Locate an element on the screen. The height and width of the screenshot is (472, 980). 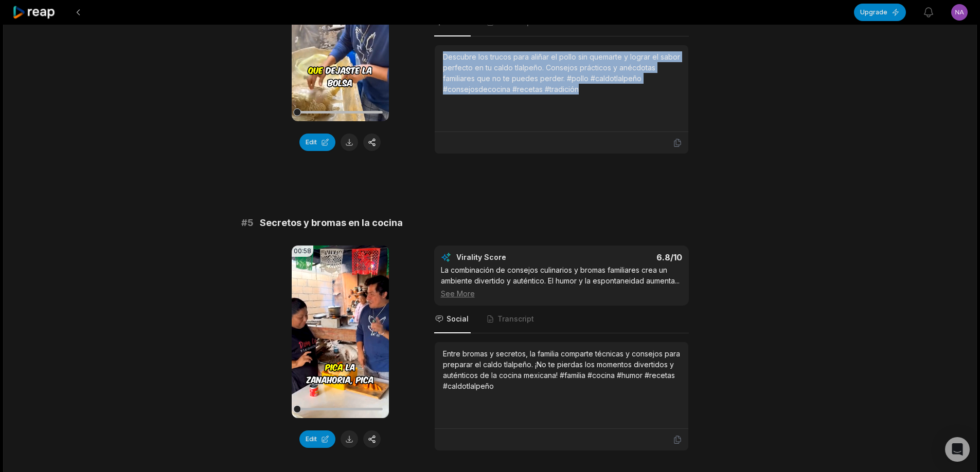
div: Descubre los trucos para aliñar el pollo sin quemarte y lograr el sabor perfecto en tu caldo tlal... is located at coordinates (561, 73).